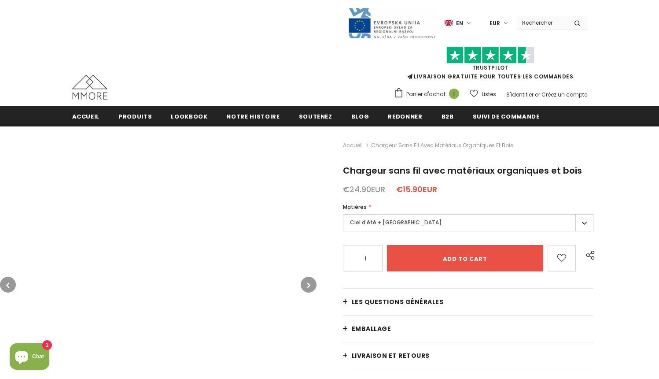  I want to click on span: Livraison et retours, so click(391, 355).